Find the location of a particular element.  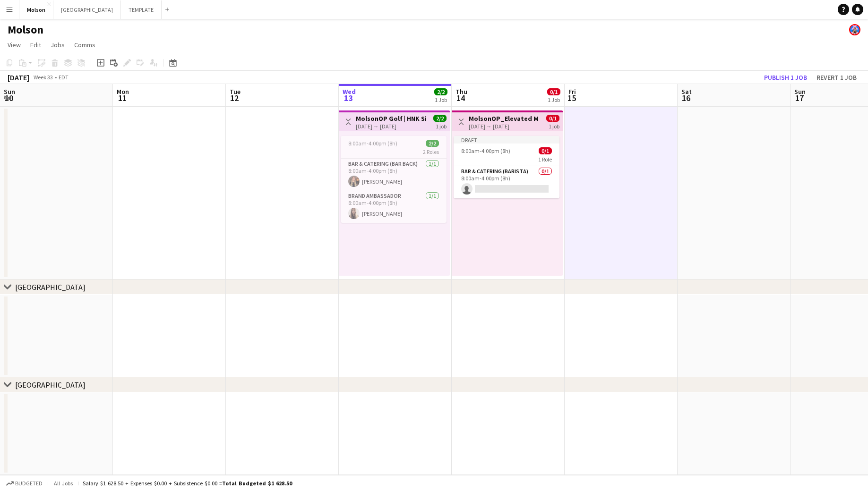

span: 1 Role is located at coordinates (545, 159).